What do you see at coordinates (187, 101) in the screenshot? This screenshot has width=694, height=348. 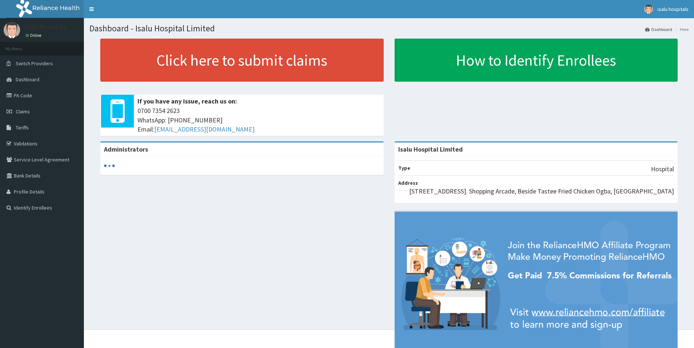 I see `b: If you have any issue, reach us on:` at bounding box center [187, 101].